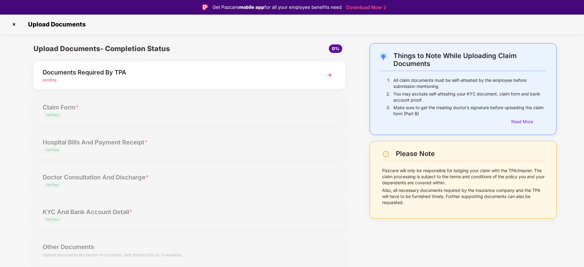  What do you see at coordinates (529, 122) in the screenshot?
I see `div: Read More` at bounding box center [529, 122].